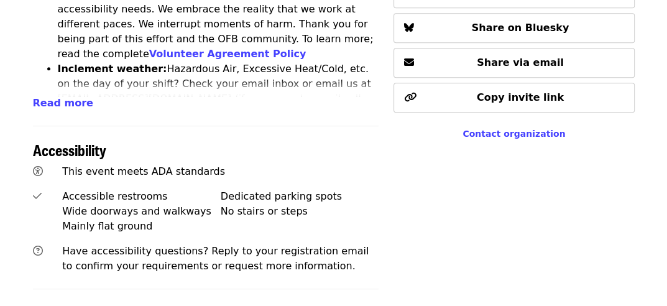  What do you see at coordinates (514, 134) in the screenshot?
I see `span: Contact organization` at bounding box center [514, 134].